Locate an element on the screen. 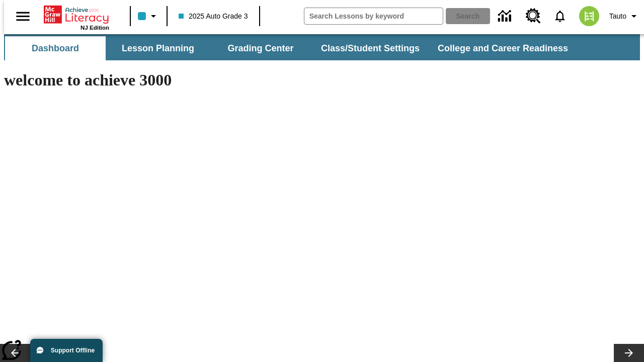 The image size is (644, 362). button: Grading Center is located at coordinates (260, 48).